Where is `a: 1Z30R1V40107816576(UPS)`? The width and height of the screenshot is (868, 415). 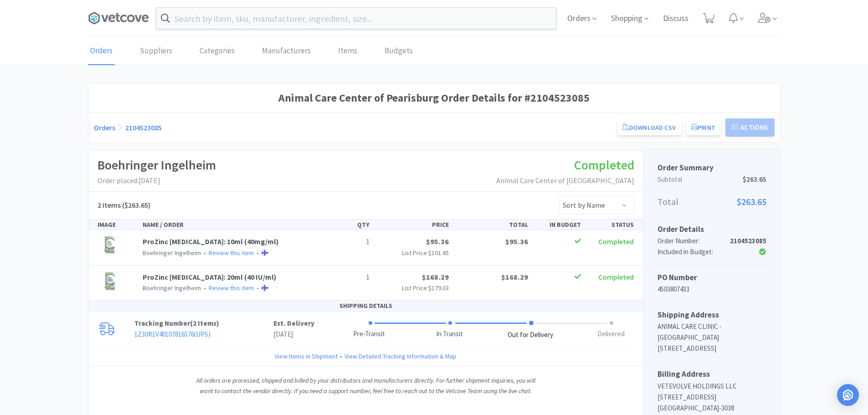 a: 1Z30R1V40107816576(UPS) is located at coordinates (172, 334).